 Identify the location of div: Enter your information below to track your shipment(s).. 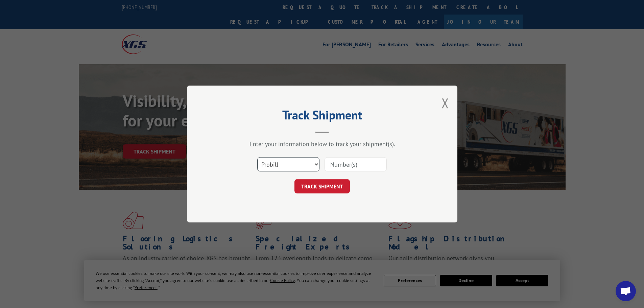
(322, 144).